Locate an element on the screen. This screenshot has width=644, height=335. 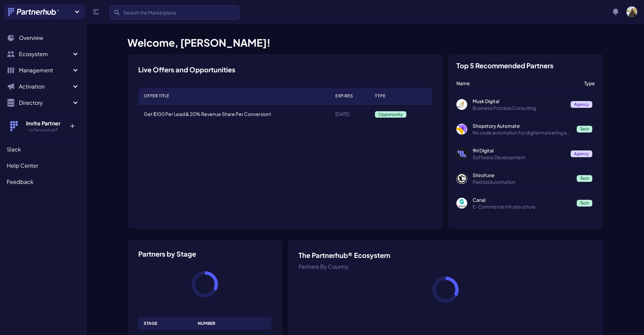
p: Shirofune is located at coordinates (522, 175).